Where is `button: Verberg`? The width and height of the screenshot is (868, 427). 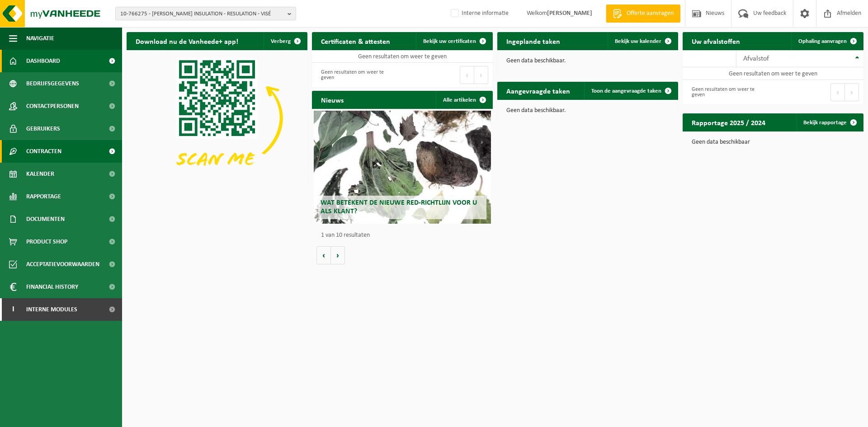 button: Verberg is located at coordinates (284, 41).